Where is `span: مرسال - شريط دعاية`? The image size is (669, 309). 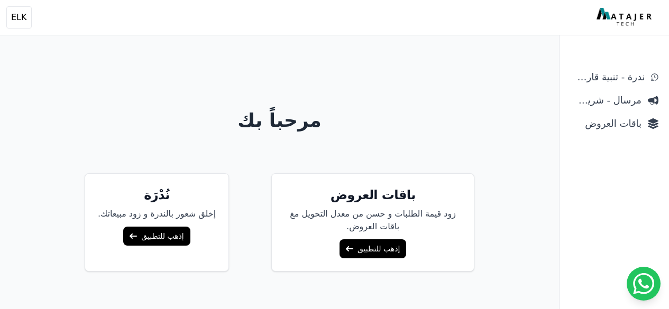 span: مرسال - شريط دعاية is located at coordinates (606, 101).